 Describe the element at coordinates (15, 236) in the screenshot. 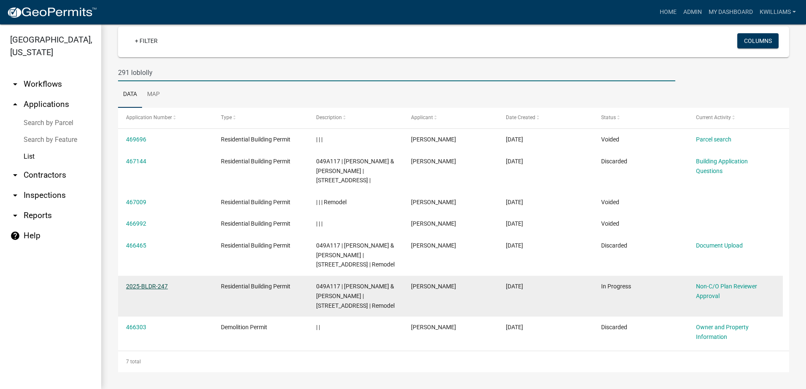

I see `i: help` at that location.